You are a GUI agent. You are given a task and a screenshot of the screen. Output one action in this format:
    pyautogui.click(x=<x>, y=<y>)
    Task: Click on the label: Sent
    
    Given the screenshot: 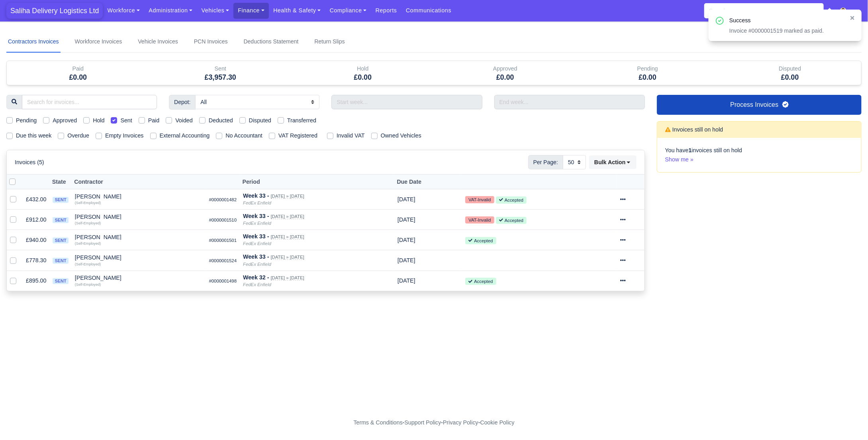 What is the action you would take?
    pyautogui.click(x=126, y=121)
    